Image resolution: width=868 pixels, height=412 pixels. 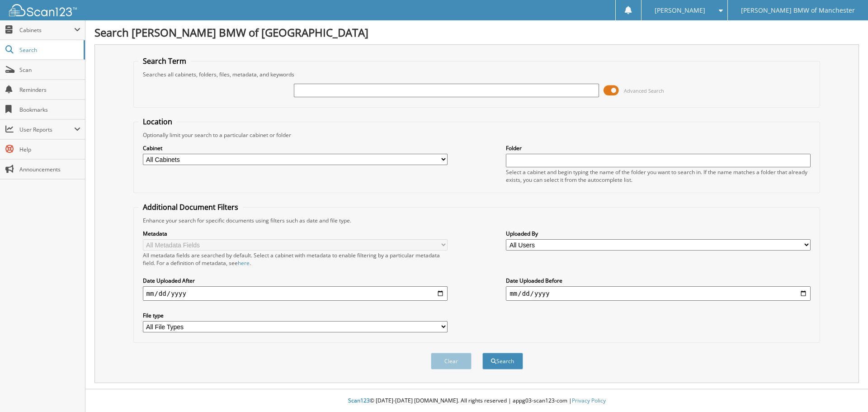 I want to click on label: File type, so click(x=295, y=315).